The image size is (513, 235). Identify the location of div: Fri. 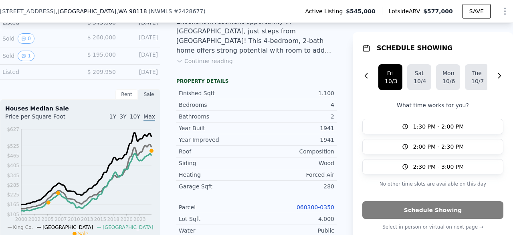
(391, 73).